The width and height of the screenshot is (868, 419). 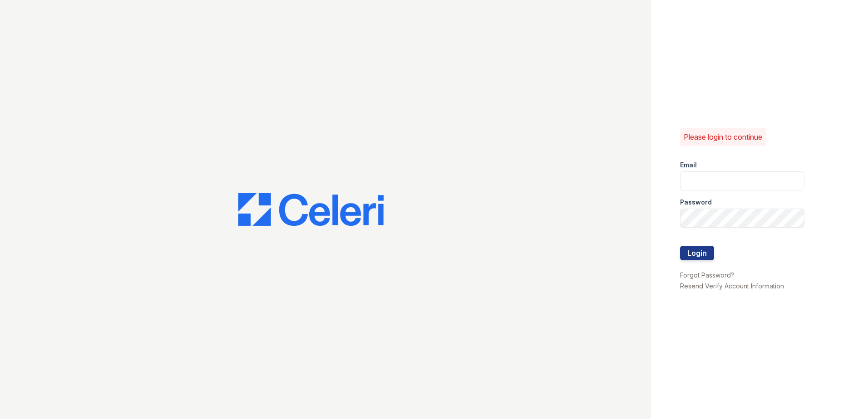 What do you see at coordinates (723, 137) in the screenshot?
I see `p: Please login to continue` at bounding box center [723, 137].